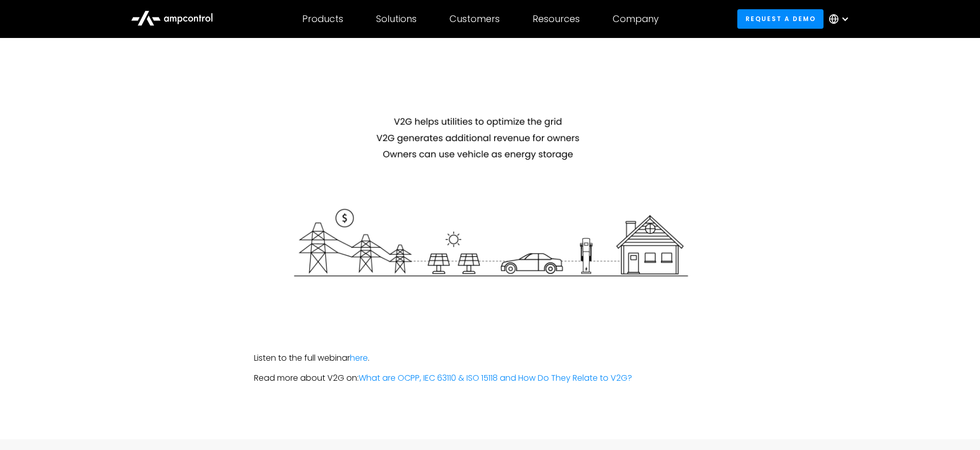 Image resolution: width=980 pixels, height=450 pixels. Describe the element at coordinates (490, 186) in the screenshot. I see `img: Benefits of vehicle-to-grid (V2G) for electric cars` at that location.